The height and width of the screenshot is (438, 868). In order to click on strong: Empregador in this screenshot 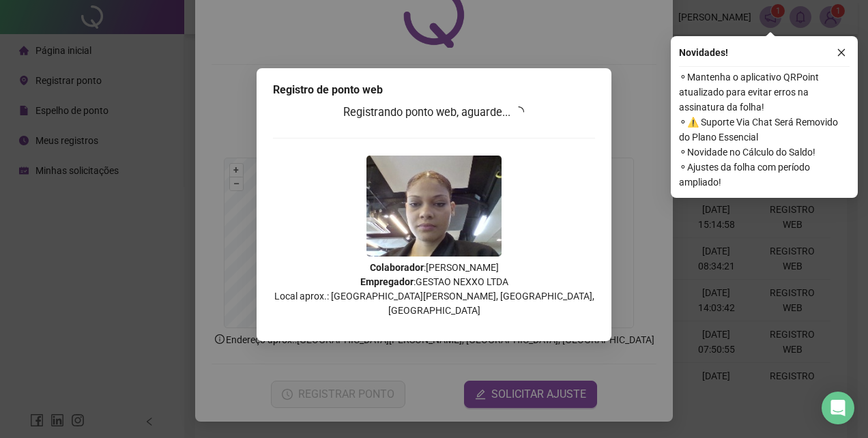, I will do `click(387, 281)`.